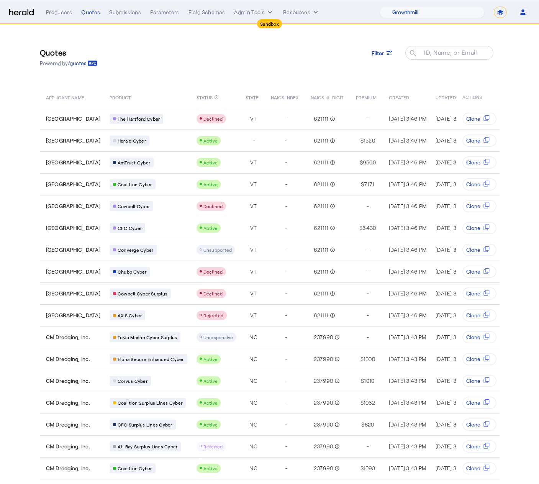 The height and width of the screenshot is (484, 539). I want to click on span: Tokio Marine Cyber Surplus, so click(147, 337).